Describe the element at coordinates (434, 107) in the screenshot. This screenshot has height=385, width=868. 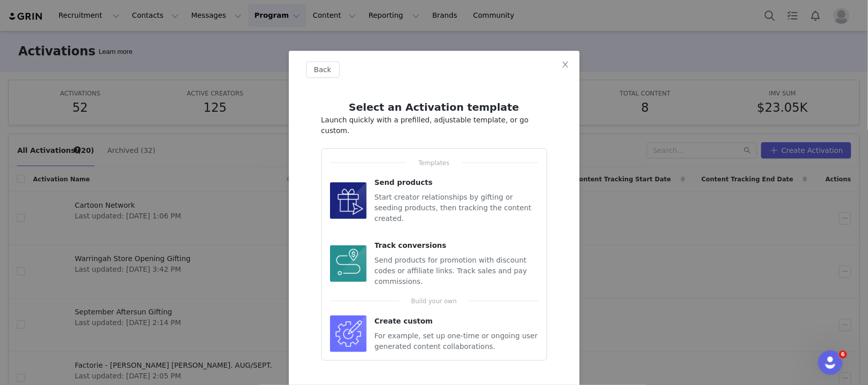
I see `span: Select an Activation template` at that location.